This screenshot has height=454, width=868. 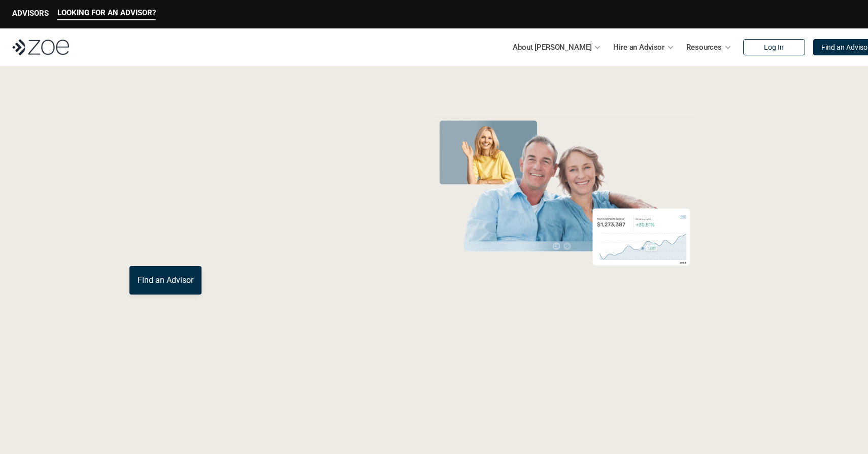 What do you see at coordinates (705, 47) in the screenshot?
I see `p: Resources` at bounding box center [705, 47].